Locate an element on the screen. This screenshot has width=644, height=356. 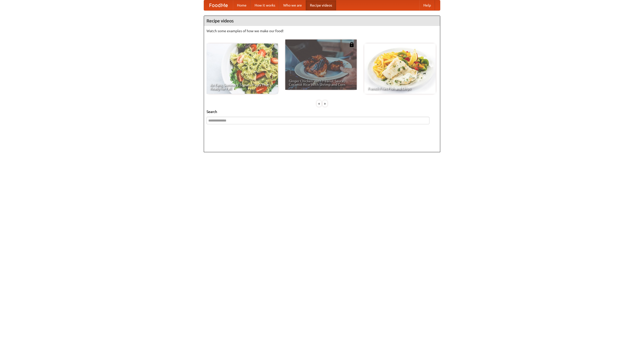
a: FoodMe is located at coordinates (218, 5).